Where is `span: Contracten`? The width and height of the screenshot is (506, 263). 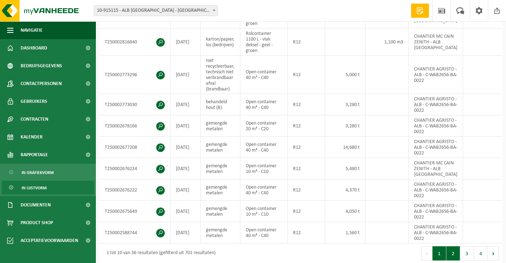 span: Contracten is located at coordinates (34, 119).